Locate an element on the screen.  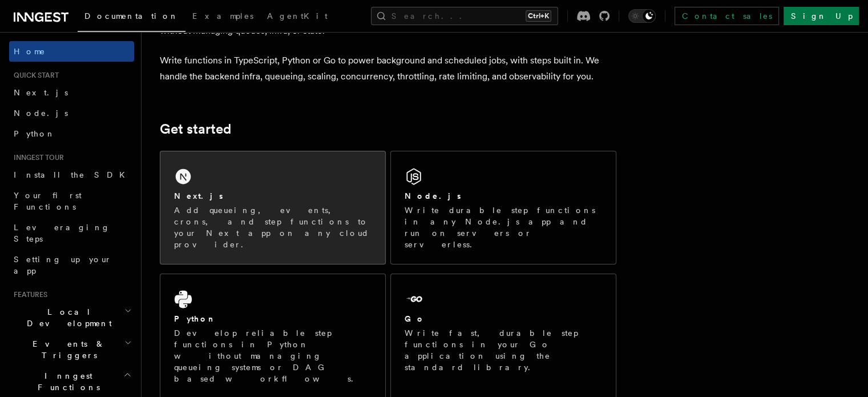
a: Node.js is located at coordinates (71, 113).